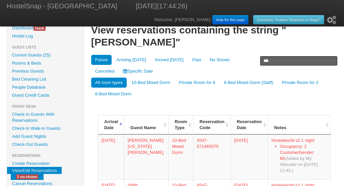  Describe the element at coordinates (45, 87) in the screenshot. I see `a: People Database` at that location.